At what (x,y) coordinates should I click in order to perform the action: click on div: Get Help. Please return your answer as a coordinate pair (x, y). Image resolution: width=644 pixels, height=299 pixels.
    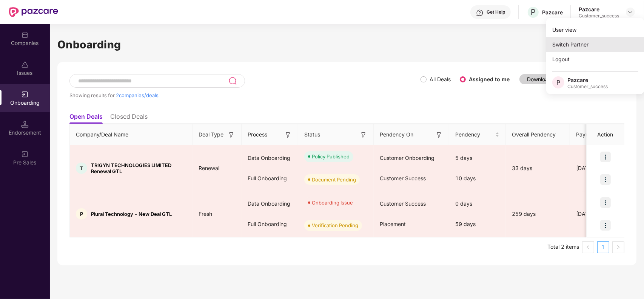
    Looking at the image, I should click on (496, 12).